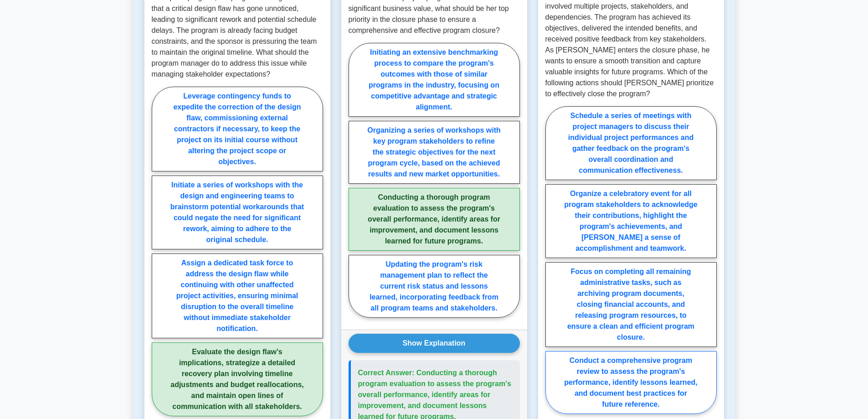 This screenshot has width=868, height=419. Describe the element at coordinates (631, 304) in the screenshot. I see `label: Focus on completing all remaining administrative tasks, such as archiving program documents, clos...` at that location.